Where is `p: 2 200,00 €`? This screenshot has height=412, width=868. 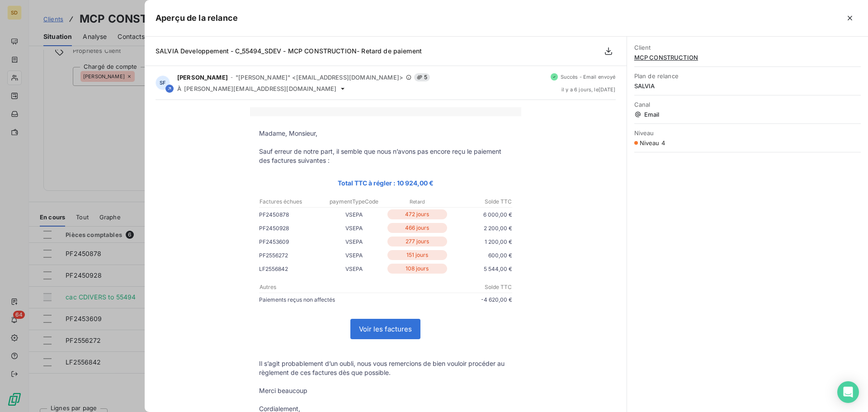
p: 2 200,00 € is located at coordinates (481, 228).